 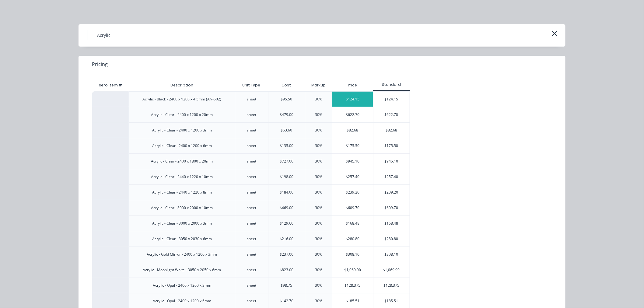 I want to click on div: $184.00, so click(x=286, y=192).